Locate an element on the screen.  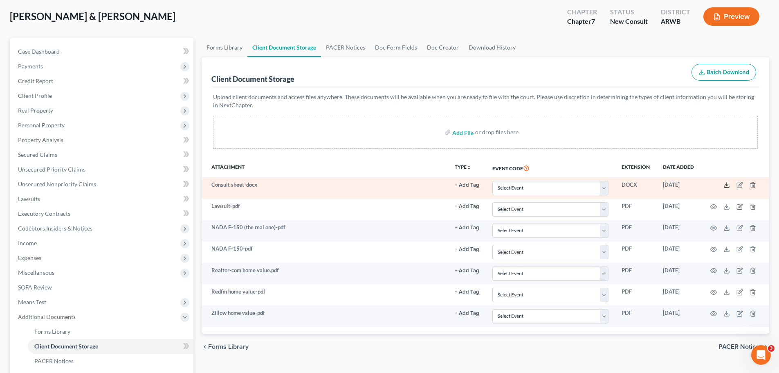
span: Expenses is located at coordinates (29, 257).